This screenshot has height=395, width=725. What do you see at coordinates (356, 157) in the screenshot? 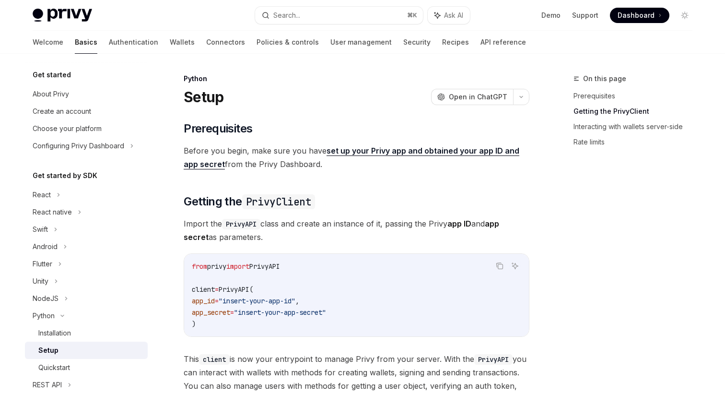
I see `span: Before you begin, make sure you have from the Privy Dashboard.` at bounding box center [356, 157].